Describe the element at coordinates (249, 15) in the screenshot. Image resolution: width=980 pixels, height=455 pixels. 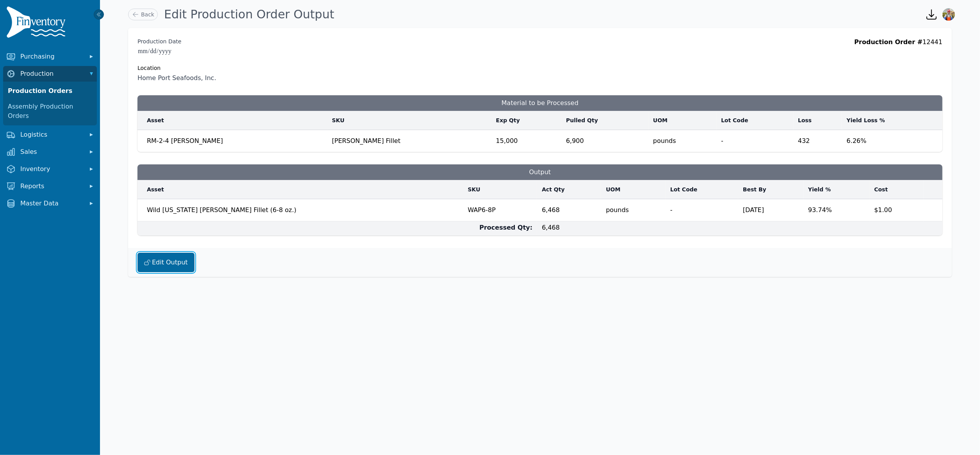
I see `h1: Edit Production Order Output` at that location.